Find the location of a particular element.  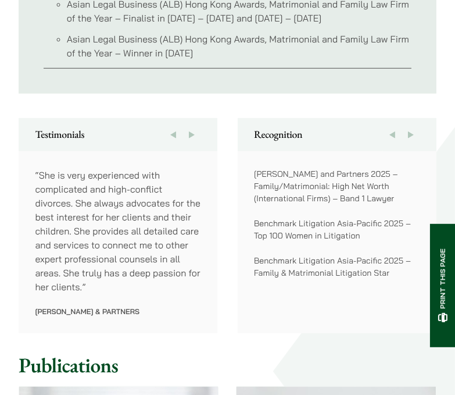

p: Benchmark Litigation Asia-Pacific 2025 – Top 100 Women in Litigation is located at coordinates (337, 230).